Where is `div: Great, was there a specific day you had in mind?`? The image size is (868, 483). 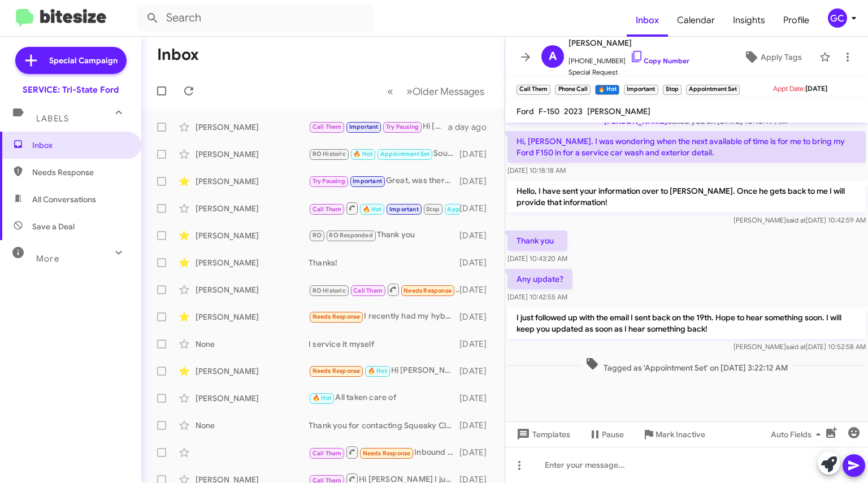
div: Great, was there a specific day you had in mind? is located at coordinates (384, 181).